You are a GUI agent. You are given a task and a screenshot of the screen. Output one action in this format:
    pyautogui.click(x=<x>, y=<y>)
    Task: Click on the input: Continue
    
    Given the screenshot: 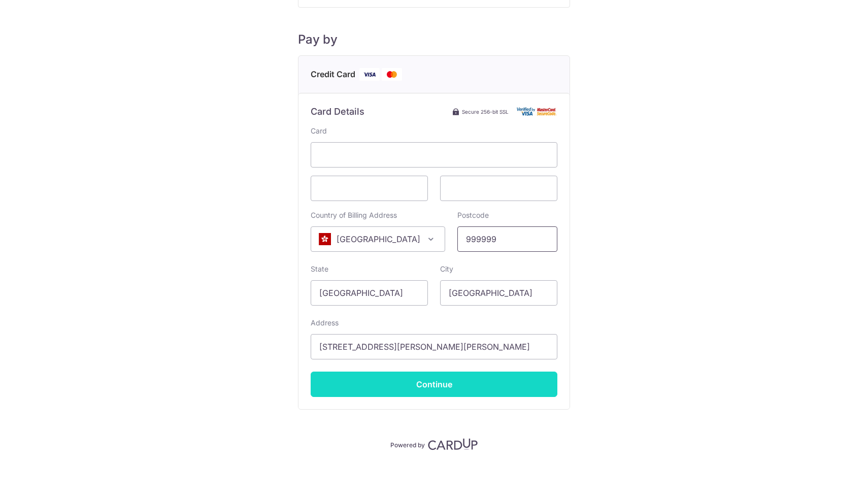 What is the action you would take?
    pyautogui.click(x=434, y=384)
    